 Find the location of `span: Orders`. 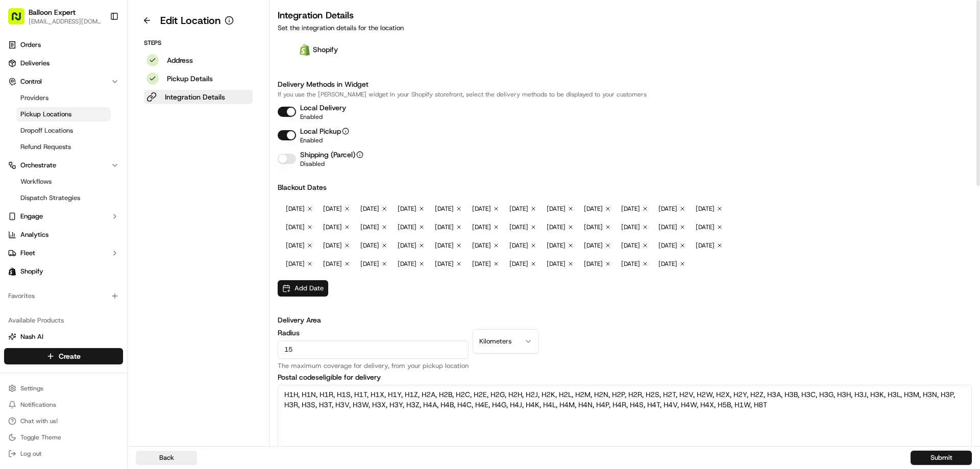

span: Orders is located at coordinates (31, 45).